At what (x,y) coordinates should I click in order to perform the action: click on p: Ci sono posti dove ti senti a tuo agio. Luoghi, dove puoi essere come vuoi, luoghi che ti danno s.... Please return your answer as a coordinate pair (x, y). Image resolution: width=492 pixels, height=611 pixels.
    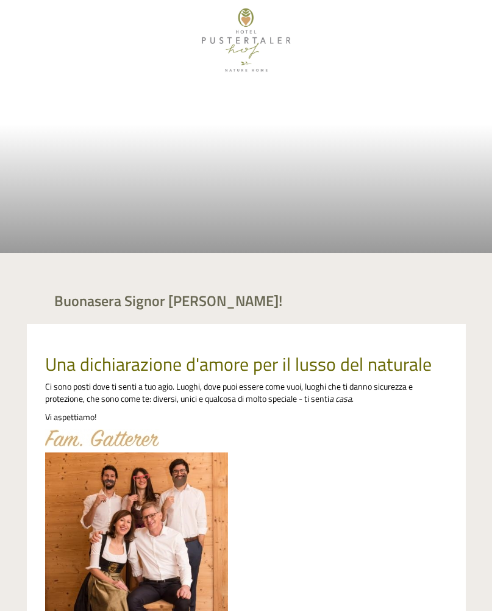
    Looking at the image, I should click on (246, 393).